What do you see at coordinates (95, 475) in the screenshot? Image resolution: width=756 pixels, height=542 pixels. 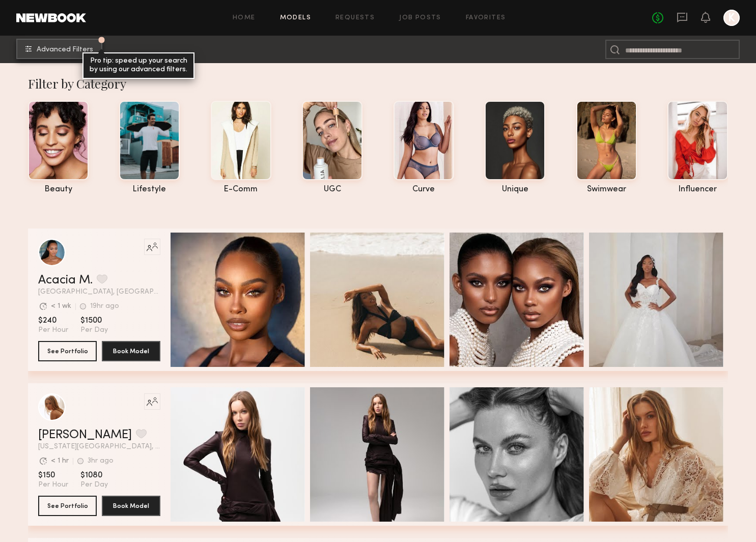 I see `span: $1080` at bounding box center [95, 475].